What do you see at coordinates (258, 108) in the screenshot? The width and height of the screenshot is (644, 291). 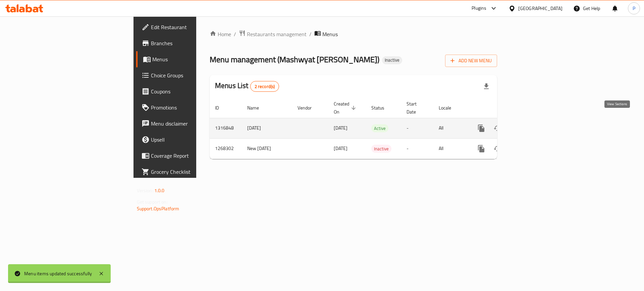 I see `span: Name` at bounding box center [258, 108].